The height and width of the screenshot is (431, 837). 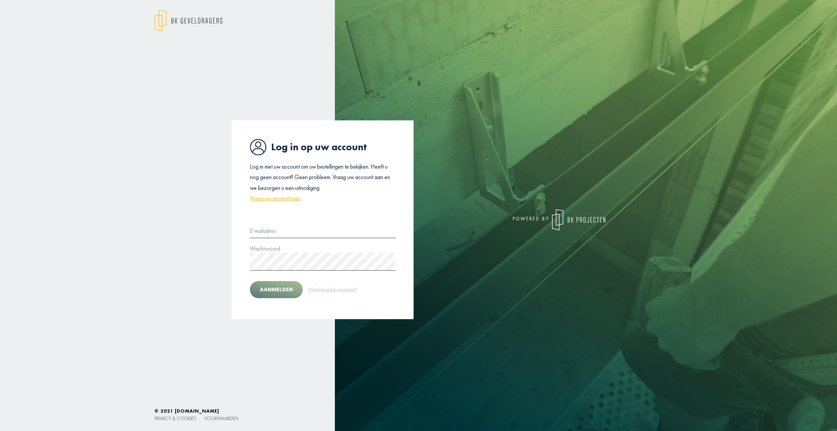 I want to click on h1: Log in op uw account, so click(x=323, y=147).